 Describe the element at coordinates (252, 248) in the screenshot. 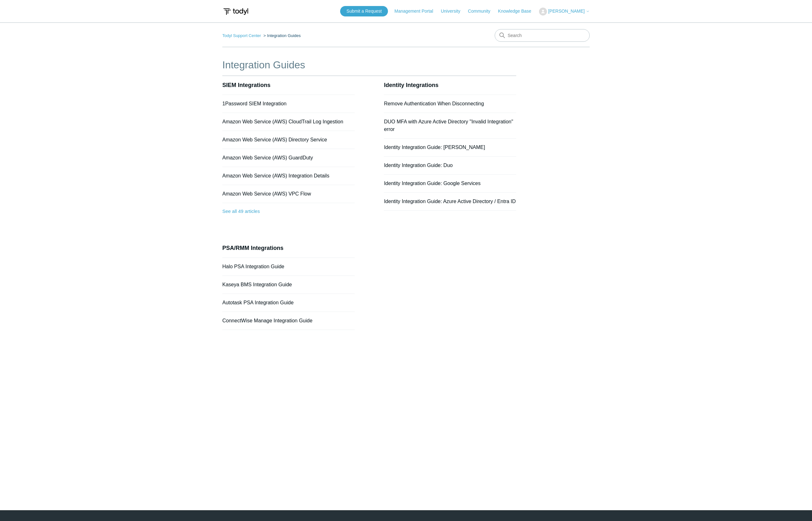

I see `a: PSA/RMM Integrations` at that location.